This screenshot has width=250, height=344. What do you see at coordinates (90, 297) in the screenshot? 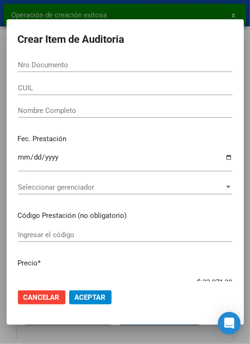
I see `button: Aceptar` at bounding box center [90, 297].